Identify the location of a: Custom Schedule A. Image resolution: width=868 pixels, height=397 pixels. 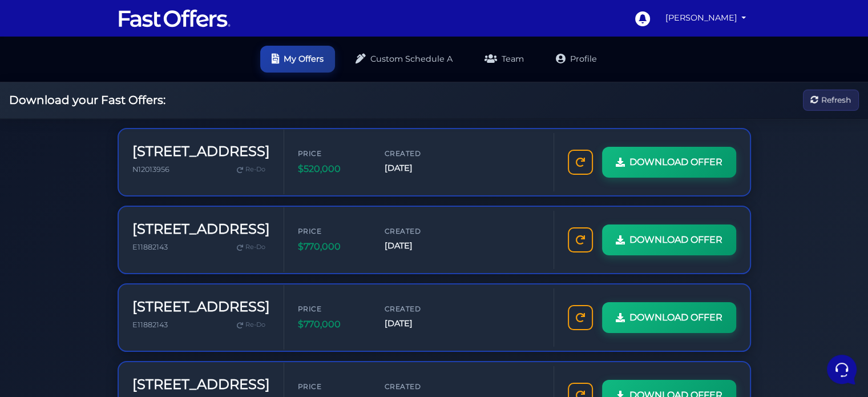
(404, 59).